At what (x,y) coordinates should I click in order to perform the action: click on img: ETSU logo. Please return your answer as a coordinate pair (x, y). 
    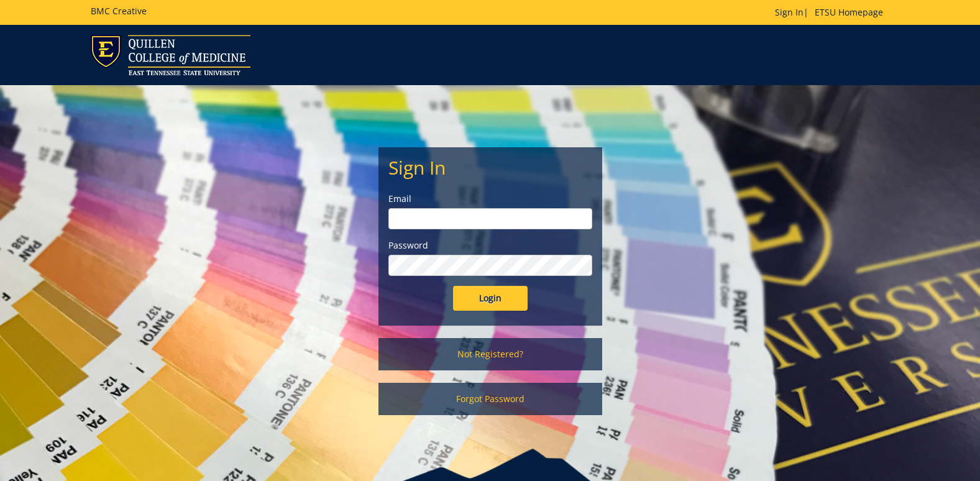
    Looking at the image, I should click on (171, 55).